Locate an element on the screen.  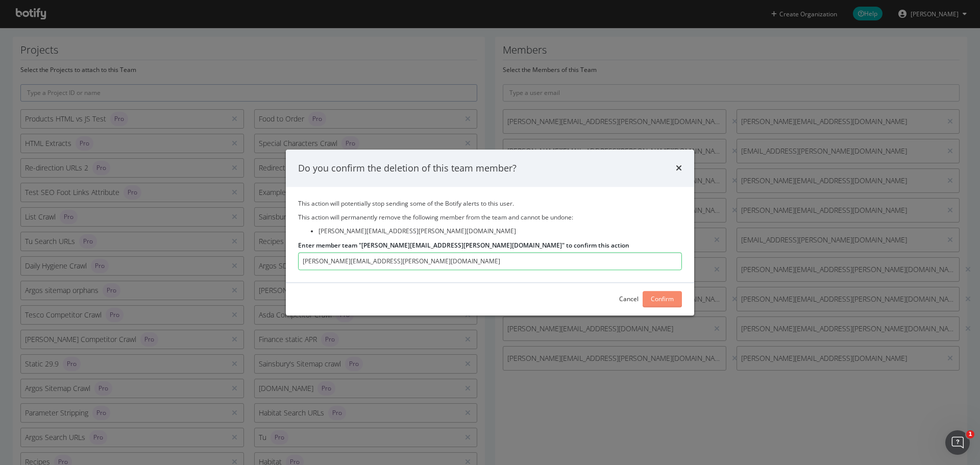
p: This action will permanently remove the following member from the team and cannot be undone: is located at coordinates (490, 217).